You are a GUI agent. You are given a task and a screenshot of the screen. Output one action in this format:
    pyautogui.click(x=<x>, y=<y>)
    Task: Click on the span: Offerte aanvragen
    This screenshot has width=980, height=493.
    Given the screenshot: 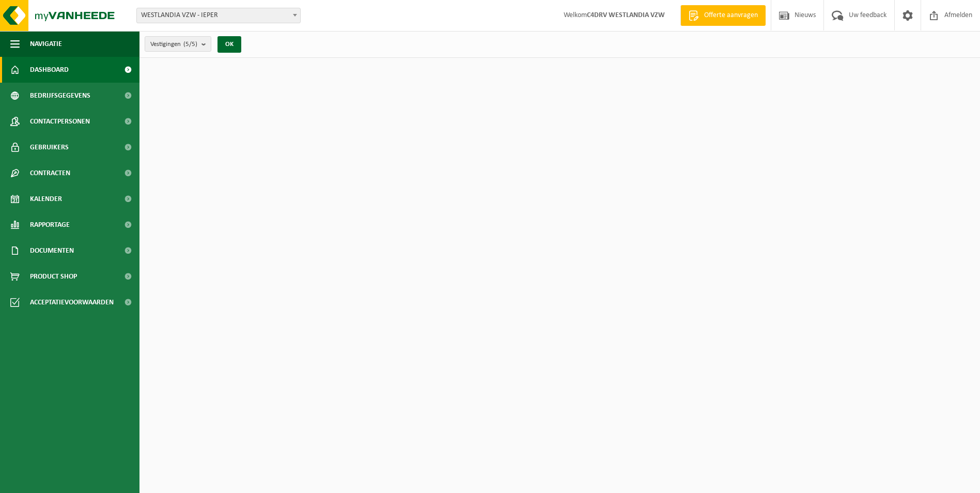 What is the action you would take?
    pyautogui.click(x=731, y=16)
    